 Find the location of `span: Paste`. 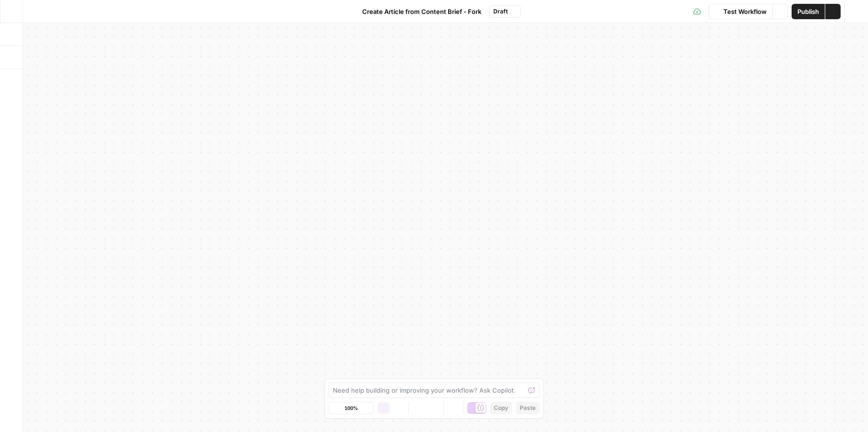

span: Paste is located at coordinates (527, 409).